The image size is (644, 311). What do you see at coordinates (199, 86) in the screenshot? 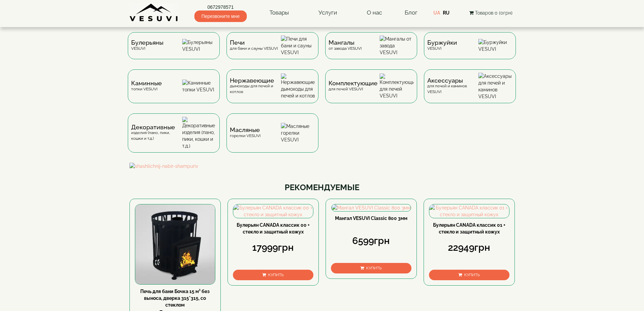
I see `img: Каминные топки VESUVI` at bounding box center [199, 86].